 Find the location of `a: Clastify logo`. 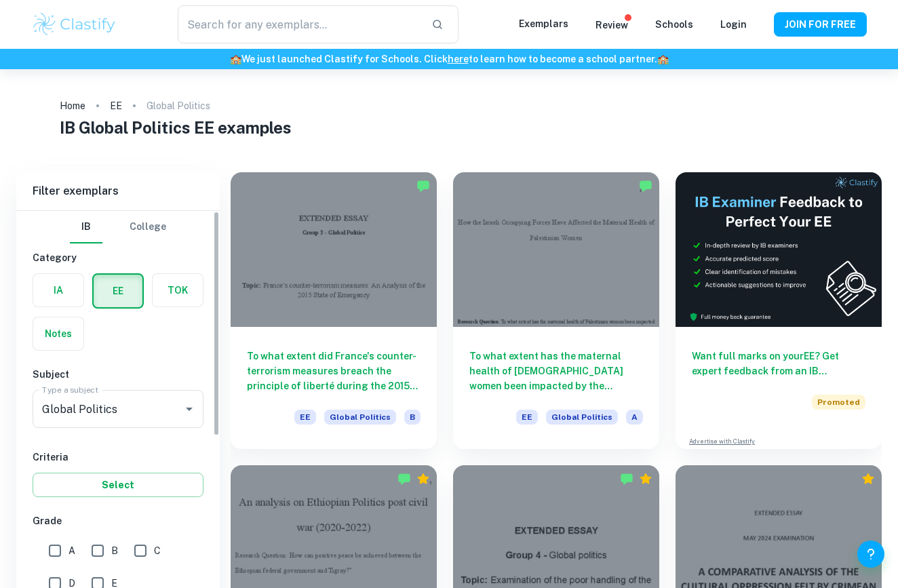

a: Clastify logo is located at coordinates (74, 25).